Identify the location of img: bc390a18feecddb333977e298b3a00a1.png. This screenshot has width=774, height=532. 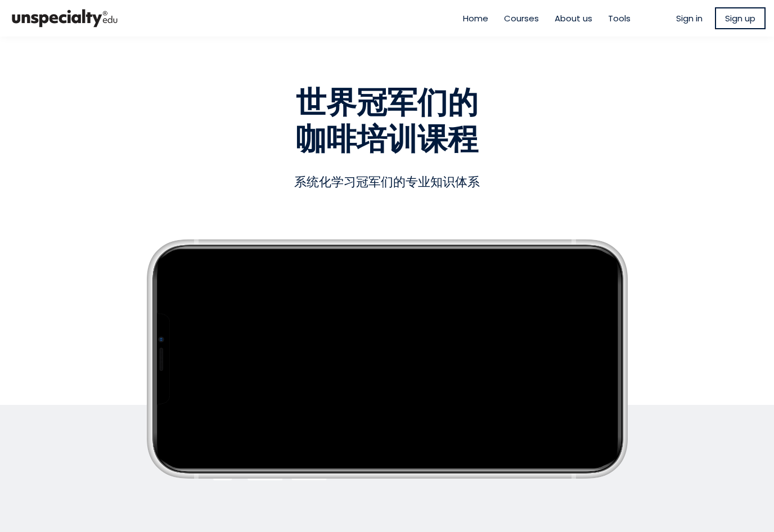
(65, 18).